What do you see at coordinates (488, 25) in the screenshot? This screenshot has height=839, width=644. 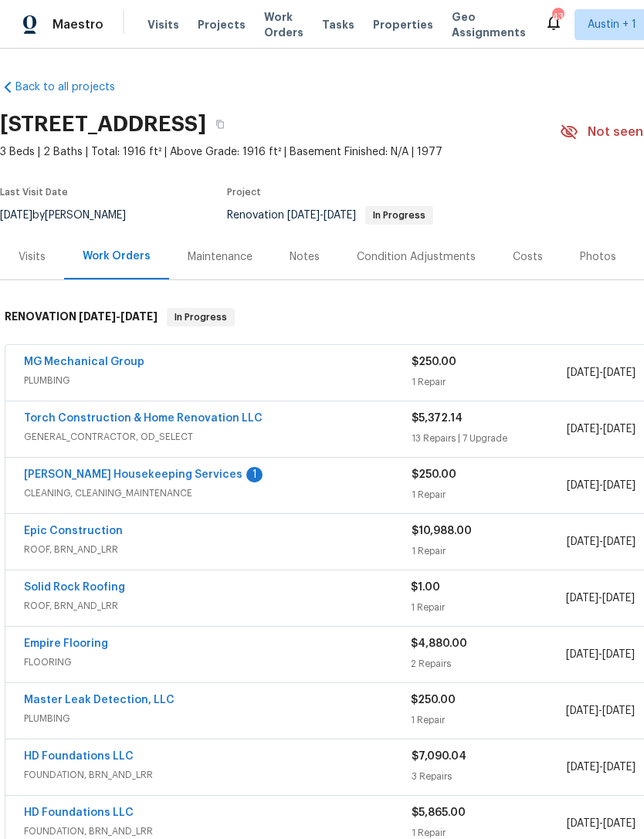 I see `span: Geo Assignments` at bounding box center [488, 25].